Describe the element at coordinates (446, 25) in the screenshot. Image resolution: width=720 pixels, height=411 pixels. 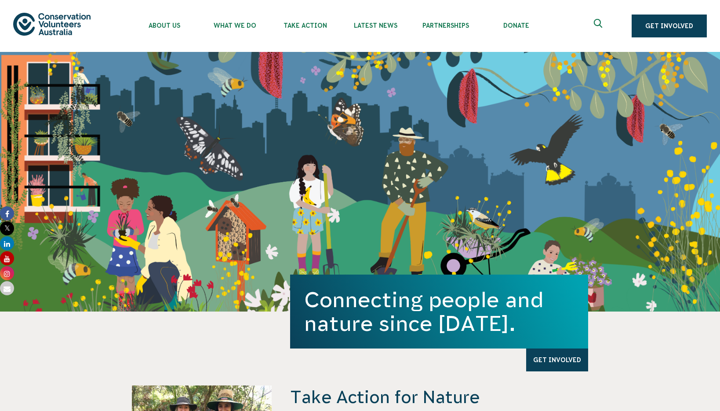
I see `span: Partnerships` at that location.